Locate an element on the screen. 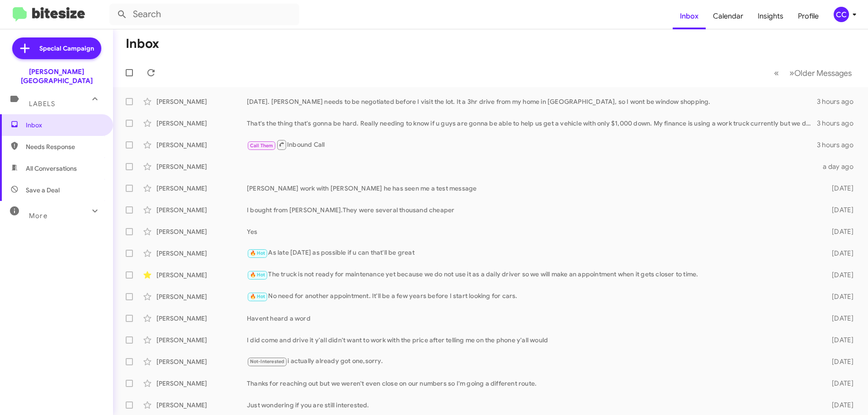 The width and height of the screenshot is (868, 415). div: a day ago is located at coordinates (839, 167).